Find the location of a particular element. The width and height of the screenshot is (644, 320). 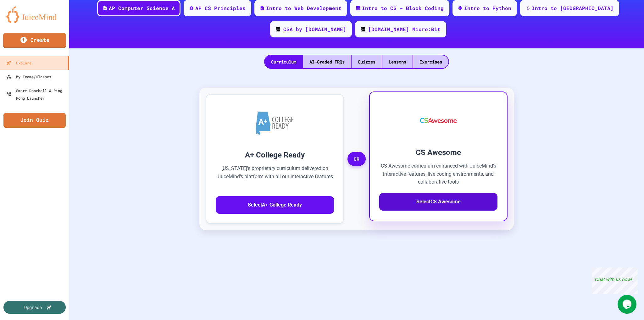

img: logo-orange.svg is located at coordinates (35, 15).